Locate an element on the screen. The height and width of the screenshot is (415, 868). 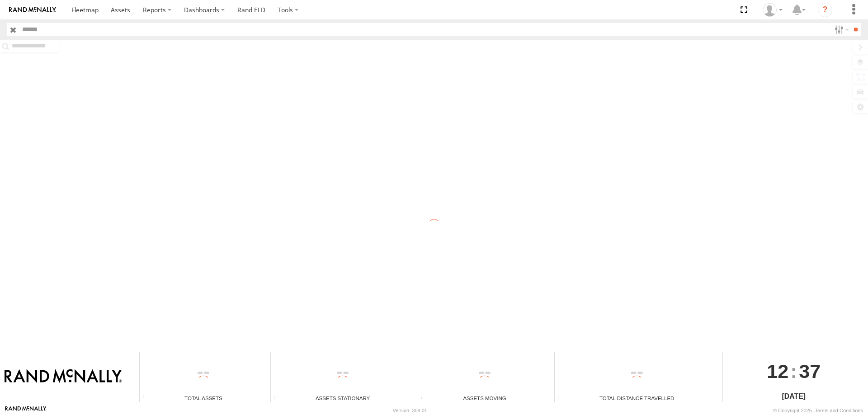
div: Version: 308.01 is located at coordinates (410, 411).